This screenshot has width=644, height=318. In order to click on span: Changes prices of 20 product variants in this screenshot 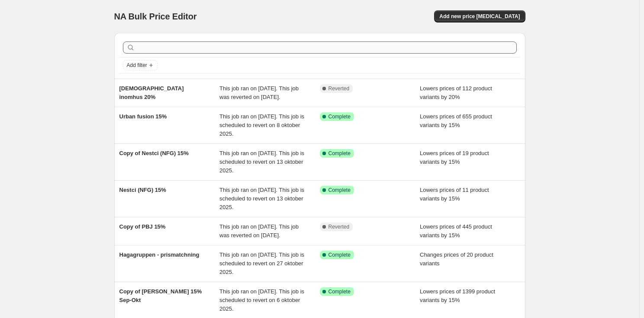, I will do `click(456, 259)`.